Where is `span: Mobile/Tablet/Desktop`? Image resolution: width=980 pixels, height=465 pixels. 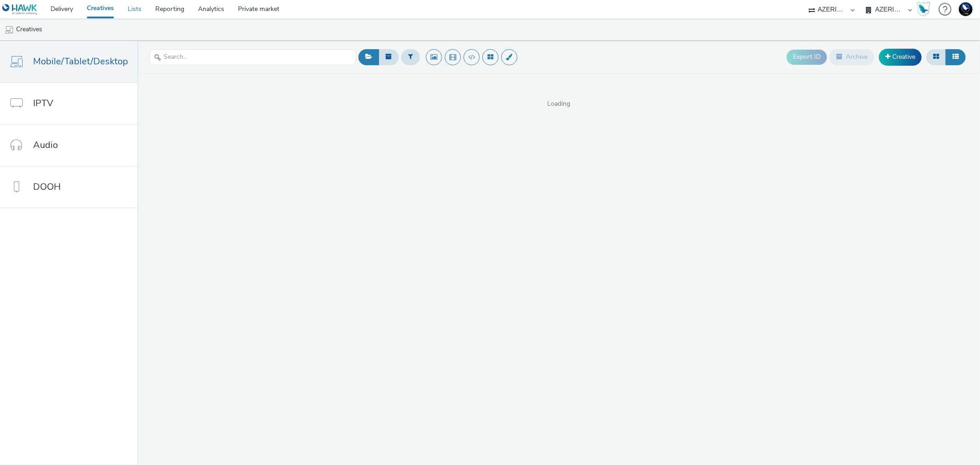 span: Mobile/Tablet/Desktop is located at coordinates (80, 61).